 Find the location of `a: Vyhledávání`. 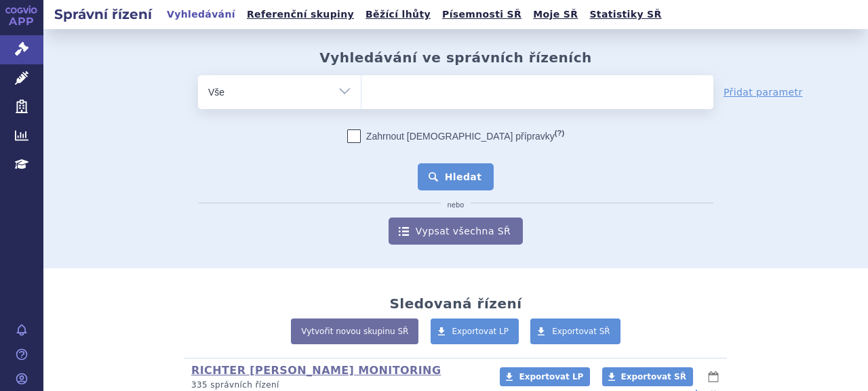

a: Vyhledávání is located at coordinates (201, 15).